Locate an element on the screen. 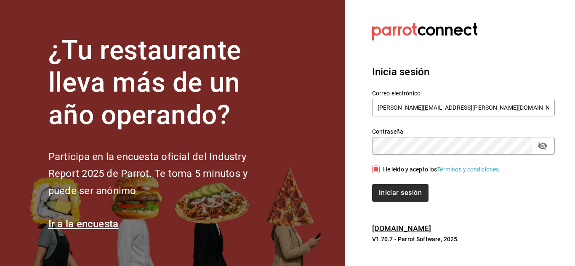  input: Ingresa tu correo electrónico is located at coordinates (463, 108).